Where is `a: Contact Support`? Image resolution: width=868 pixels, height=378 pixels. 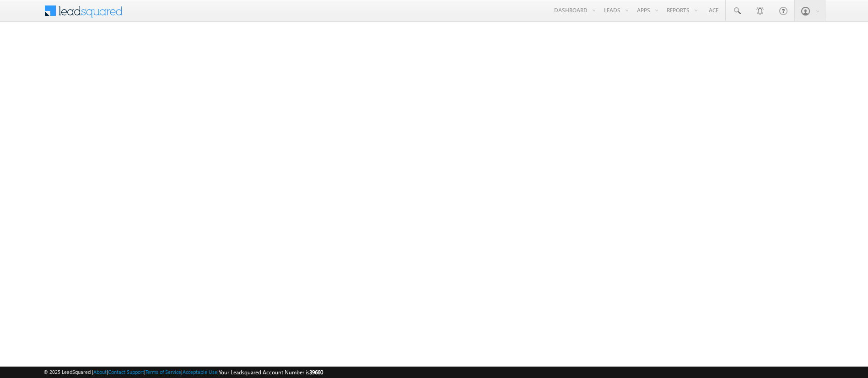
a: Contact Support is located at coordinates (126, 372).